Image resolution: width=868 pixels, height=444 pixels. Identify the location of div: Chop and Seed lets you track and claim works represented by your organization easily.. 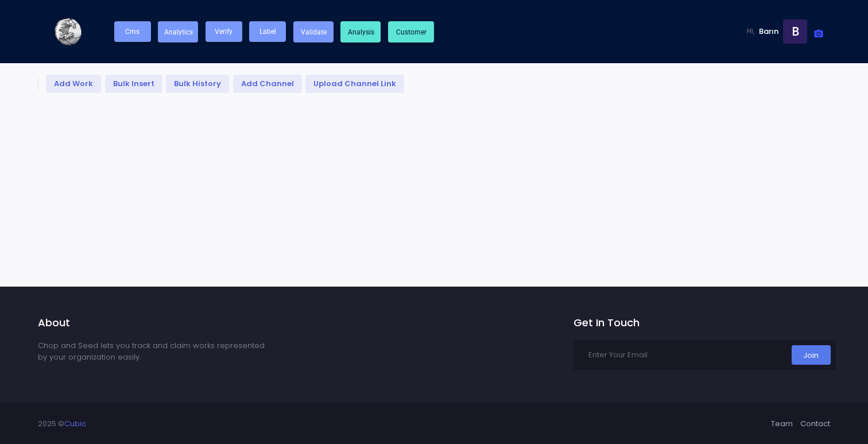
(152, 353).